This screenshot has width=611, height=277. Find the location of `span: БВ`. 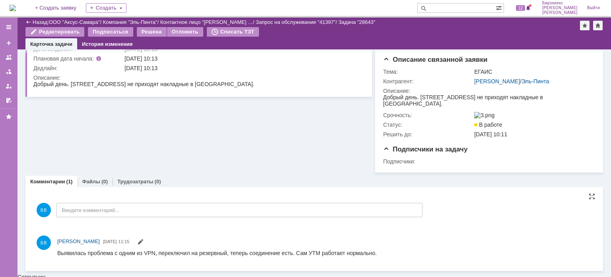

span: БВ is located at coordinates (44, 210).